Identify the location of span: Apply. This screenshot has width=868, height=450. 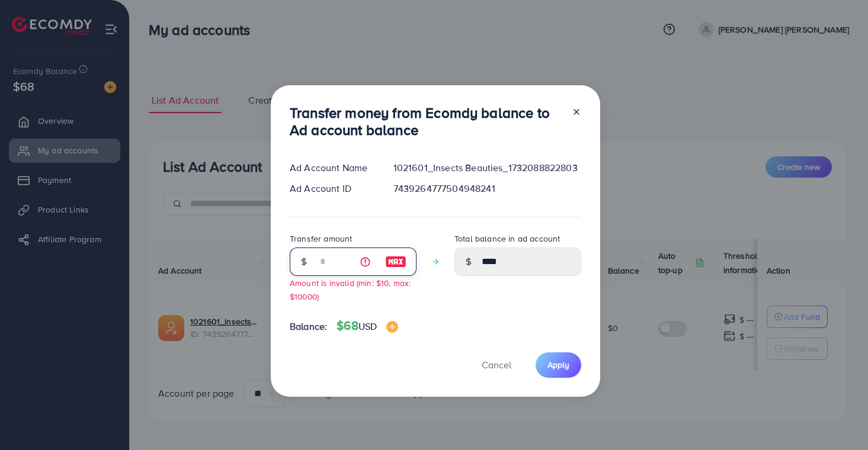
(558, 365).